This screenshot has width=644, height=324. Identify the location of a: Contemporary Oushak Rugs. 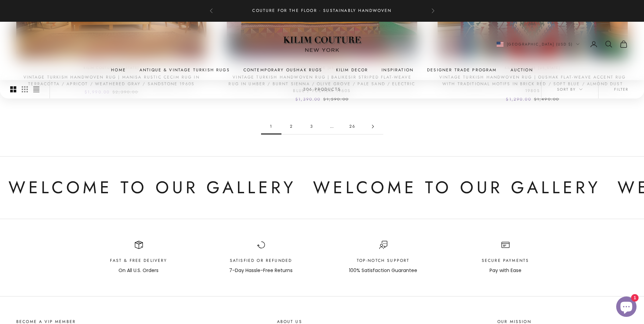
(283, 70).